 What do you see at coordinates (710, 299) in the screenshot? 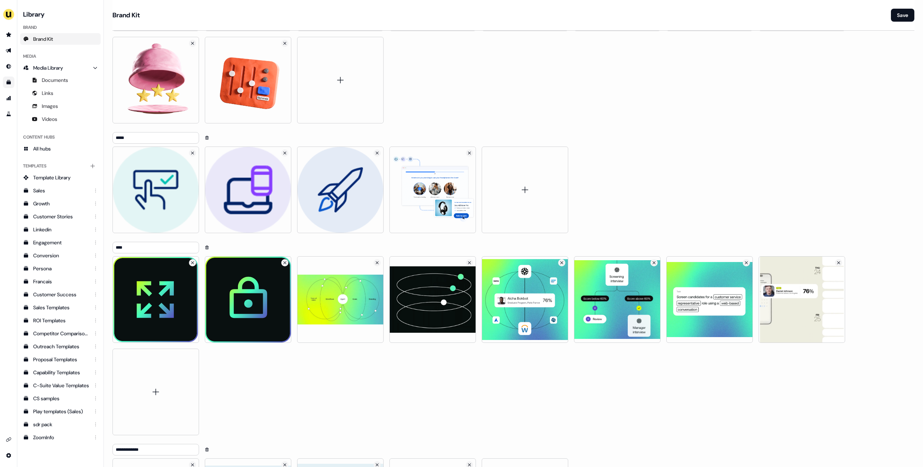
I see `img: Maki reference 7` at bounding box center [710, 299].